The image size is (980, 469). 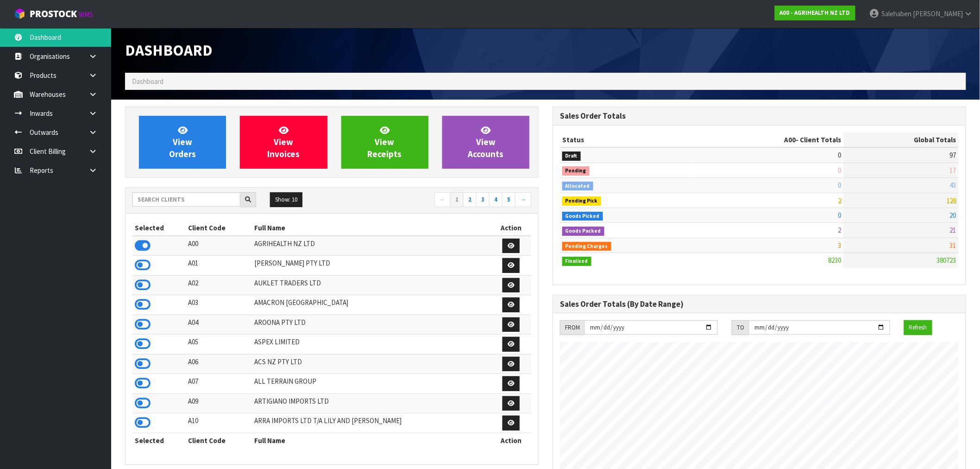 I want to click on span: 43, so click(x=953, y=185).